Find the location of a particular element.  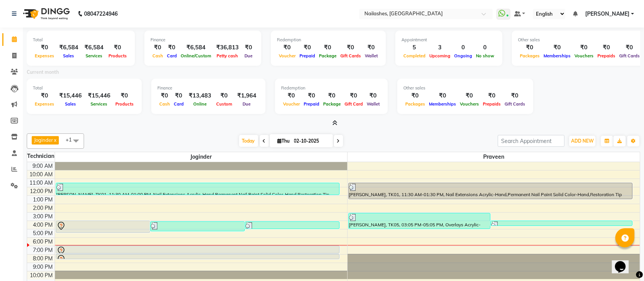

span: +1 is located at coordinates (72, 140).